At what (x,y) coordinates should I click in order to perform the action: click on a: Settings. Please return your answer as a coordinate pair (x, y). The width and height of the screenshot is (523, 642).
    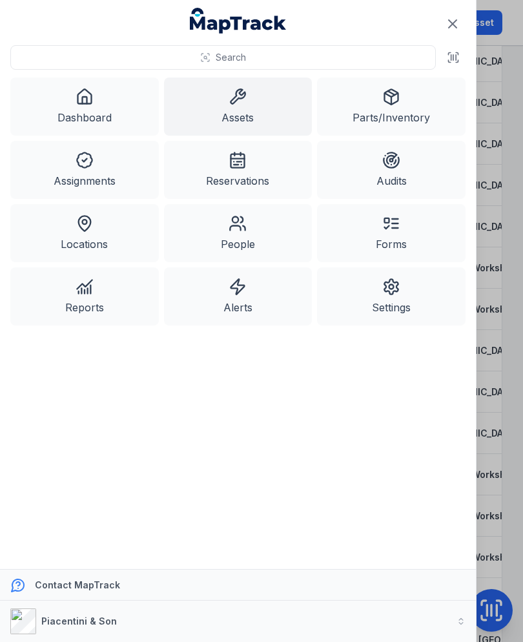
    Looking at the image, I should click on (391, 296).